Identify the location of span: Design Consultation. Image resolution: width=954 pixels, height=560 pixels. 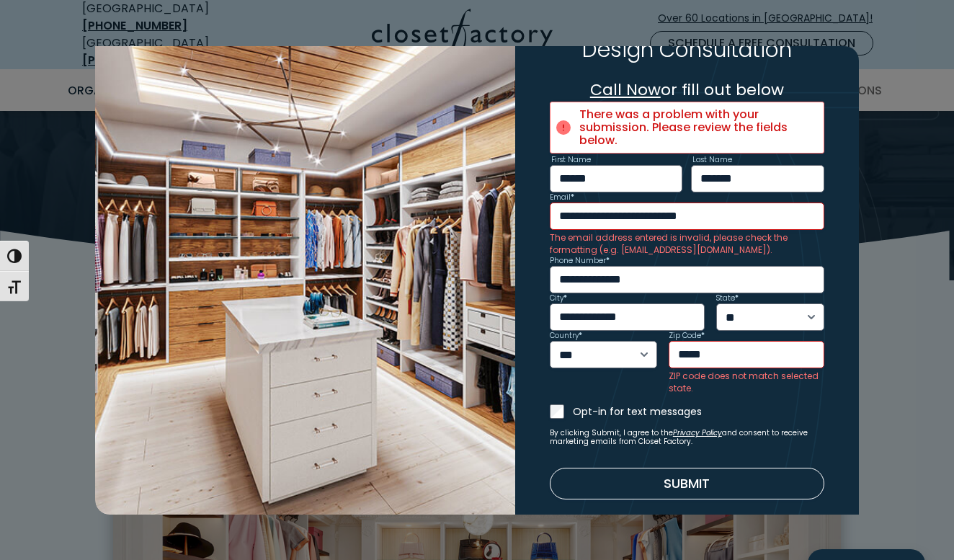
(687, 49).